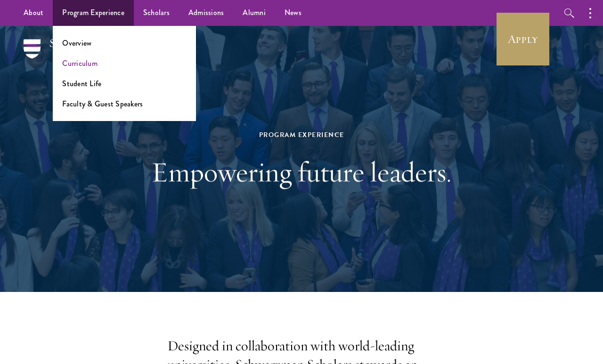 The height and width of the screenshot is (364, 603). What do you see at coordinates (77, 43) in the screenshot?
I see `a: Overview` at bounding box center [77, 43].